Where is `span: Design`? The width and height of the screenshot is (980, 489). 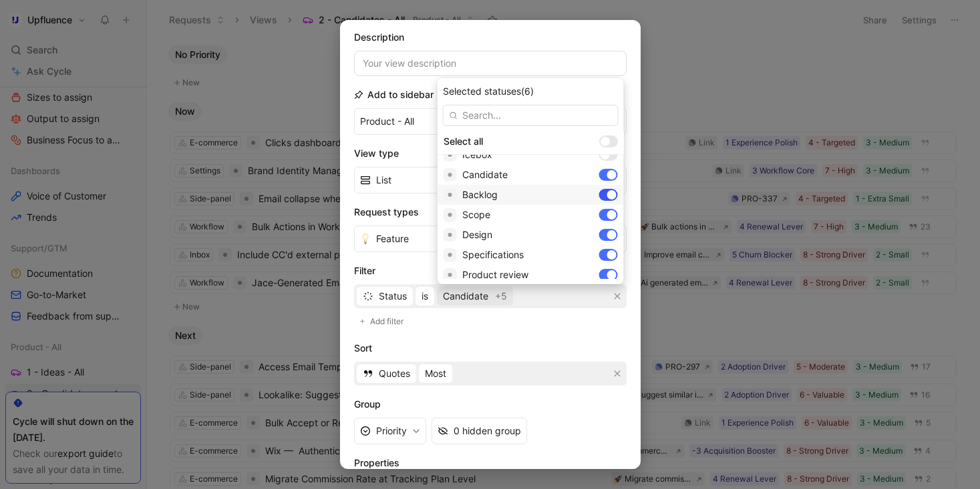 span: Design is located at coordinates (477, 235).